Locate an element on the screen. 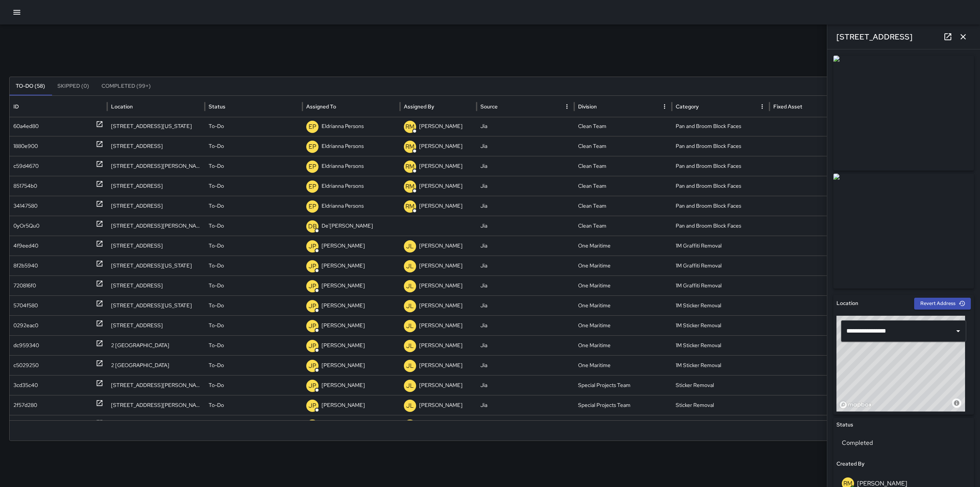  div: Assigned To is located at coordinates (321, 107).